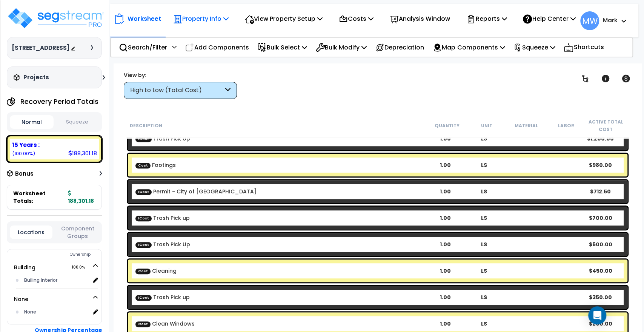 Image resolution: width=644 pixels, height=332 pixels. I want to click on span: 100.0%, so click(81, 268).